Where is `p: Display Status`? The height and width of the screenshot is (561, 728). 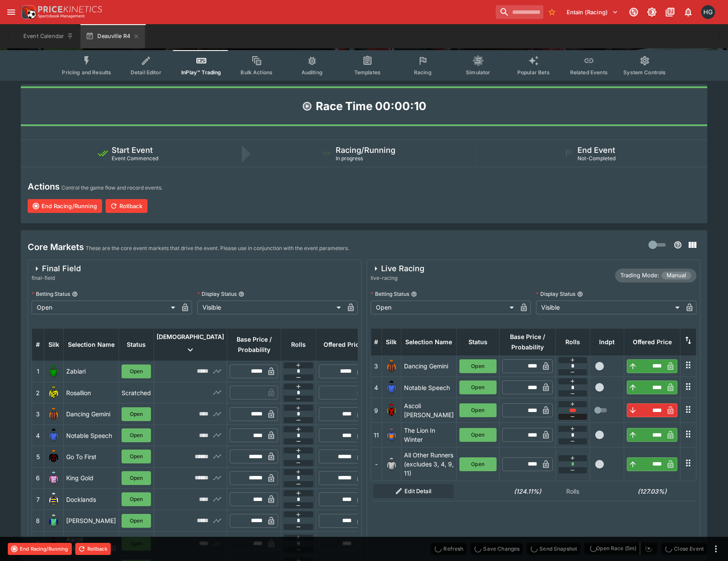
p: Display Status is located at coordinates (217, 293).